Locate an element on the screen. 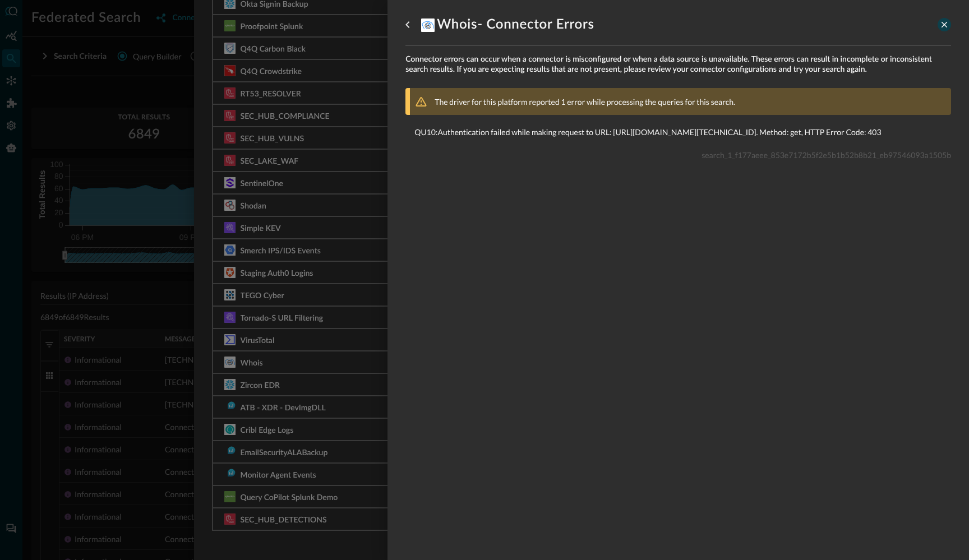 Image resolution: width=969 pixels, height=560 pixels. span: search_1_f177aeee_853e7172b5f2e5b1b52b8b21_eb97546093a1505b is located at coordinates (826, 155).